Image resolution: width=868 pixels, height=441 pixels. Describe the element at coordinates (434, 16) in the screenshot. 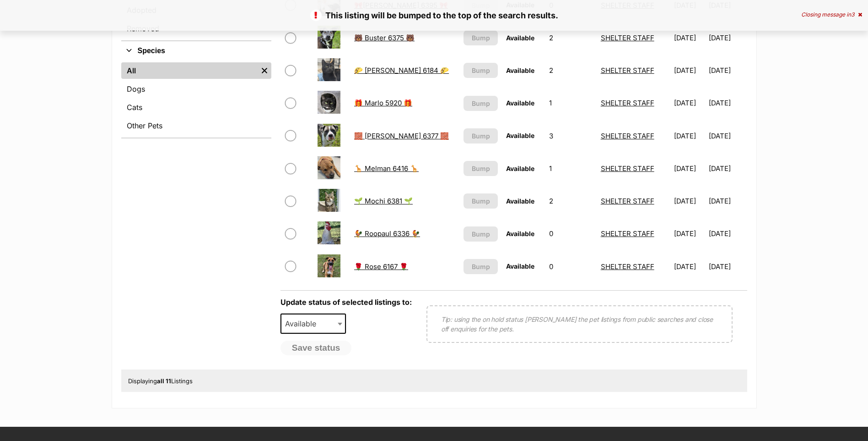

I see `p: This listing will be bumped to the top of the search results.` at that location.